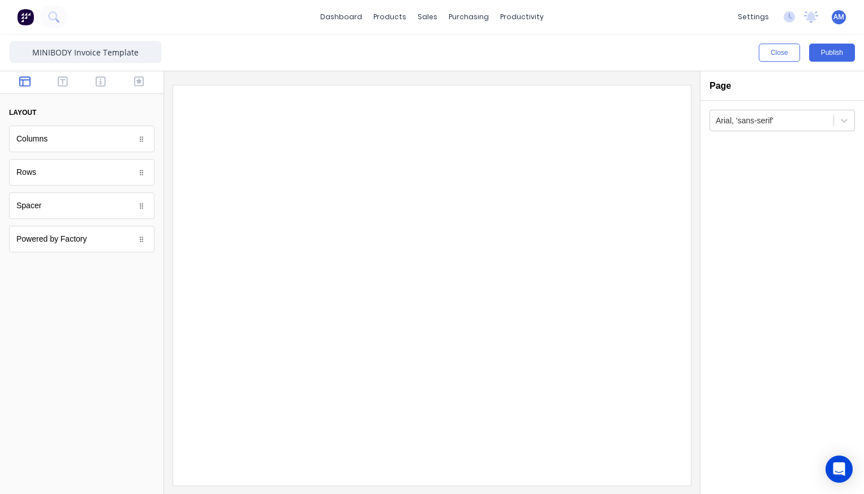  What do you see at coordinates (522, 17) in the screenshot?
I see `div: productivity` at bounding box center [522, 17].